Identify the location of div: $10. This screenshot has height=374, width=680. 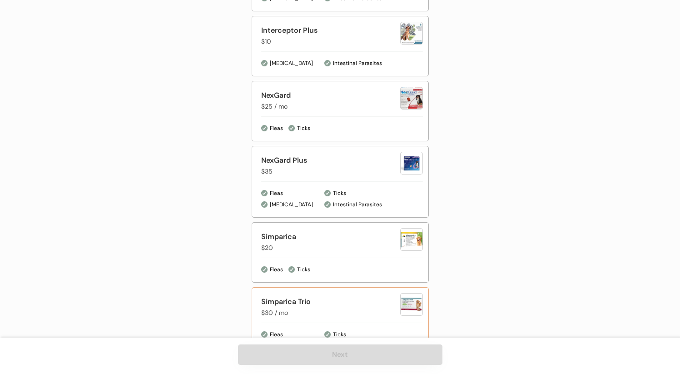
(272, 41).